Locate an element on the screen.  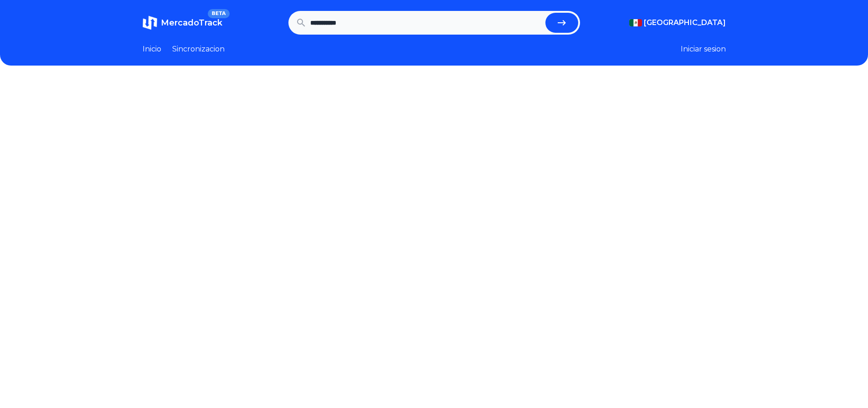
span: BETA is located at coordinates (218, 14).